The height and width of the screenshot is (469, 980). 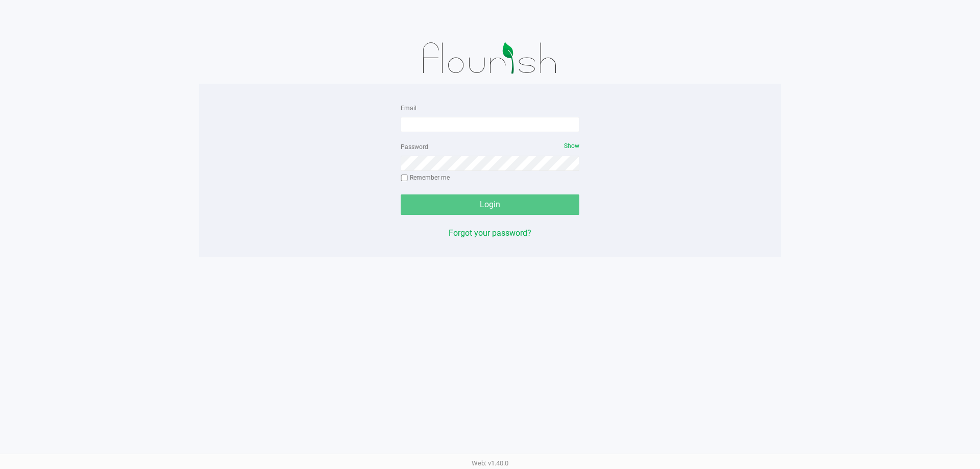 I want to click on span: Web: v1.40.0, so click(x=490, y=463).